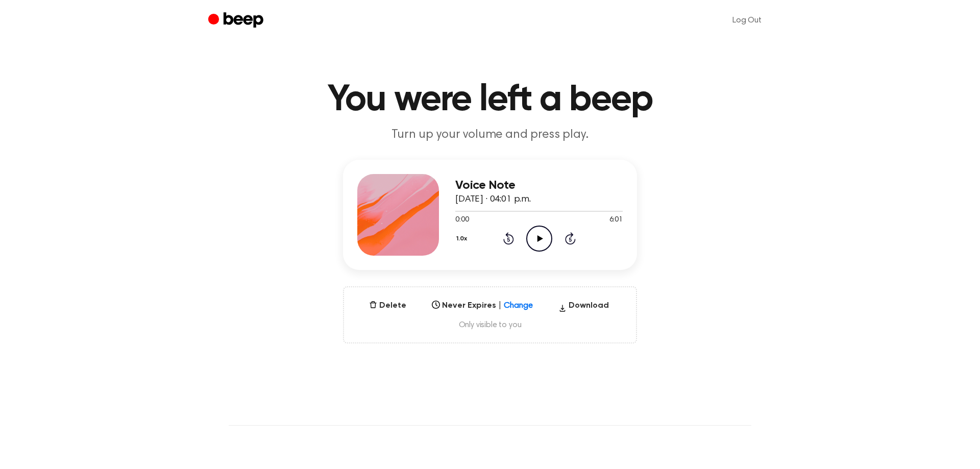 This screenshot has width=980, height=469. What do you see at coordinates (584, 308) in the screenshot?
I see `button: Download` at bounding box center [584, 308].